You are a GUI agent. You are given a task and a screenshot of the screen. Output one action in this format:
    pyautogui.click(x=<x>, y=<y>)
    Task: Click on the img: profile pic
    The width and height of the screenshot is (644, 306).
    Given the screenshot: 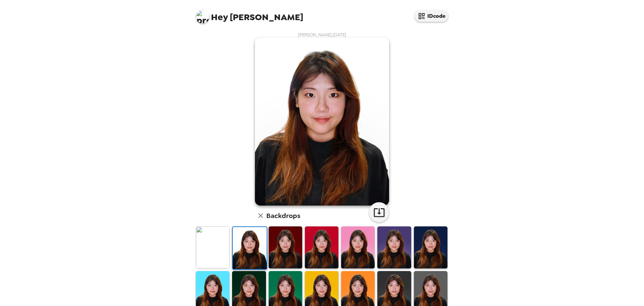 What is the action you would take?
    pyautogui.click(x=203, y=17)
    